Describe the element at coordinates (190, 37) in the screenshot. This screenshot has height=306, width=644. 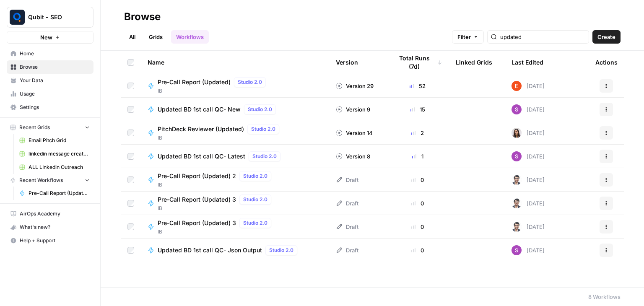
I see `a: Workflows` at that location.